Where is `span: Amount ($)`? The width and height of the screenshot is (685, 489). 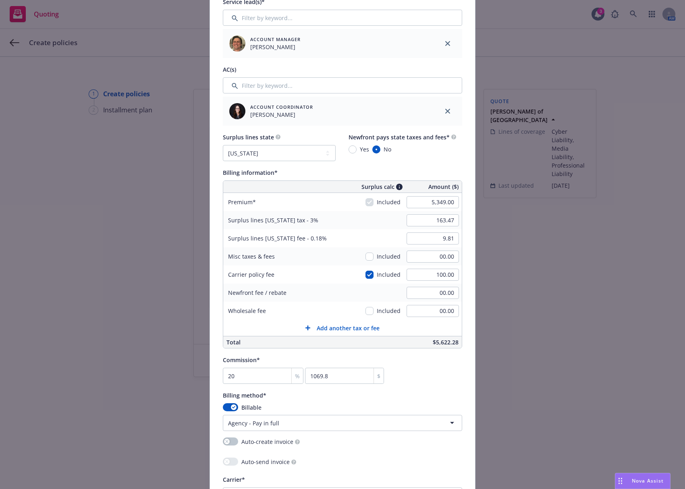 span: Amount ($) is located at coordinates (443, 187).